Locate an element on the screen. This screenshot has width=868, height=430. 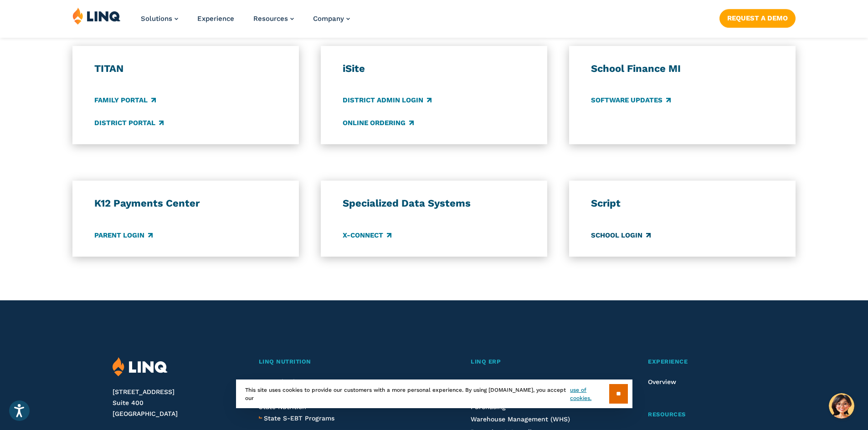
h3: iSite is located at coordinates (434, 69).